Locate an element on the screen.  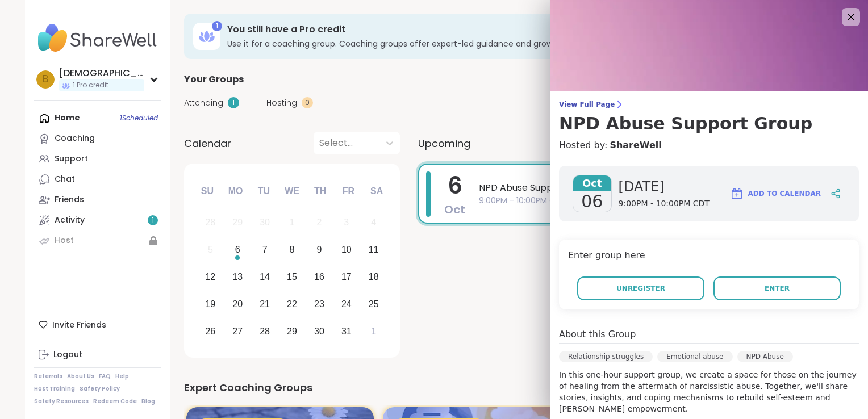
div: Choose Tuesday, October 14th, 2025 is located at coordinates (265, 277).